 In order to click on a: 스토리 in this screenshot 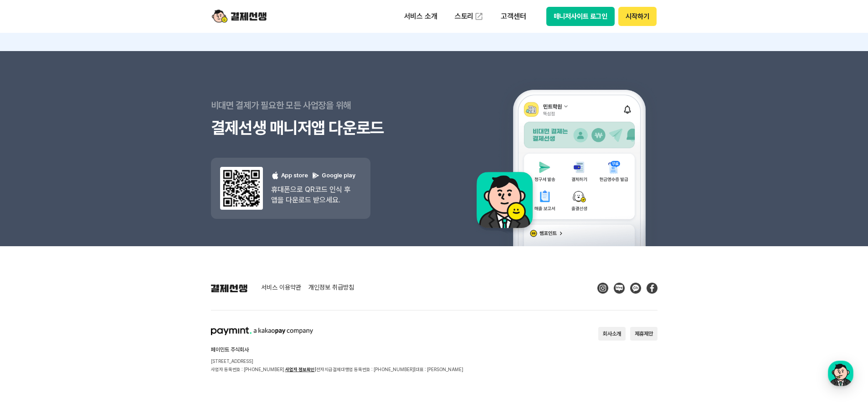, I will do `click(469, 17)`.